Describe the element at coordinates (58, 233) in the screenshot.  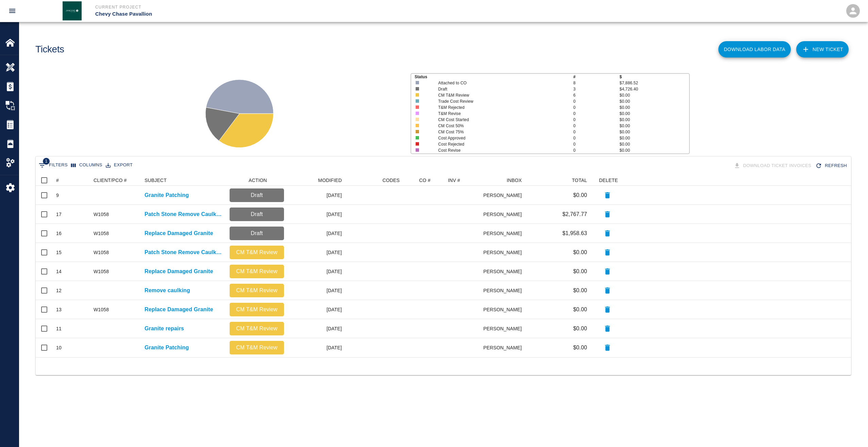
I see `div: 16` at that location.